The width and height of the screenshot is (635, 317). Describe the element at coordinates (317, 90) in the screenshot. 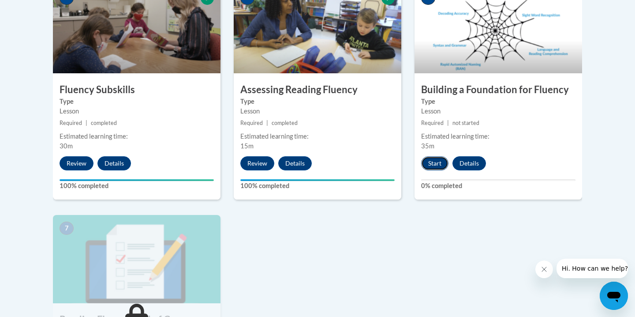

I see `h3: Assessing Reading Fluency` at that location.